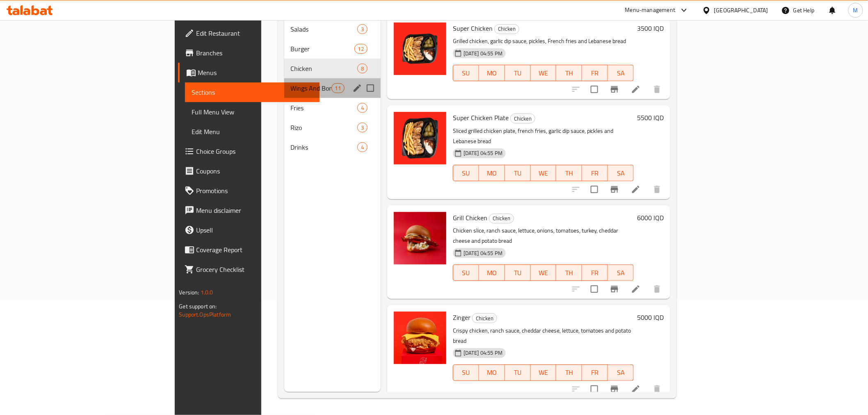 The image size is (868, 415). I want to click on p: Sliced grilled chicken plate, french fries, garlic dip sauce, pickles and Lebanese bread, so click(543, 136).